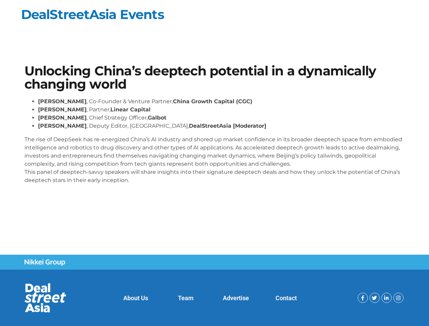 The width and height of the screenshot is (429, 326). Describe the element at coordinates (222, 110) in the screenshot. I see `li: , Partner,` at that location.